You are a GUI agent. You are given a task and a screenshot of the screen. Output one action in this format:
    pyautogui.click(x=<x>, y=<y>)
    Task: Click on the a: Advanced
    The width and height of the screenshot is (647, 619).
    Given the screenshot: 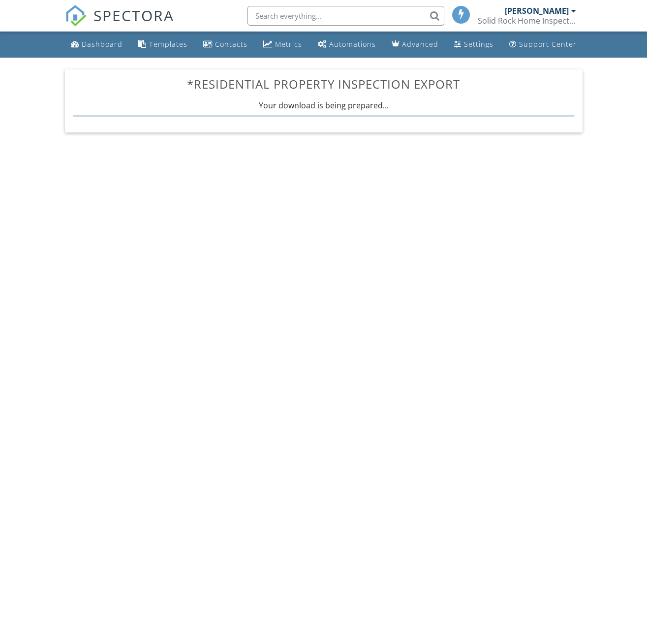 What is the action you would take?
    pyautogui.click(x=415, y=44)
    